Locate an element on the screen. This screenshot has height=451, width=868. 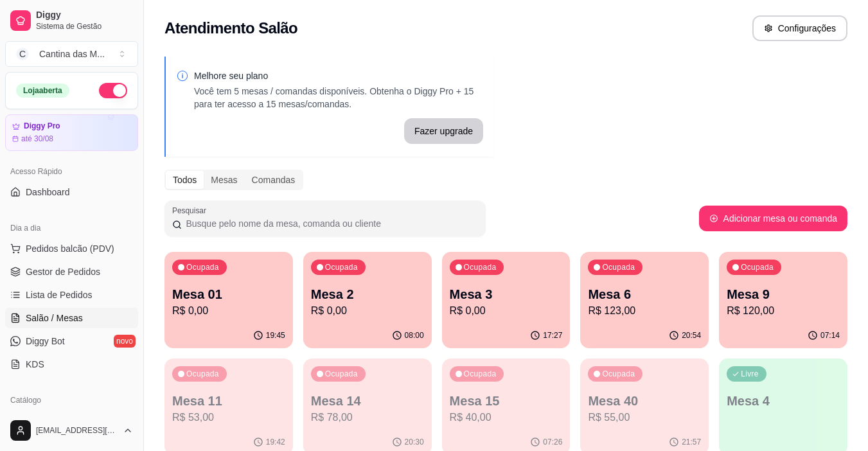
a: Diggy Proaté 30/08 is located at coordinates (72, 132).